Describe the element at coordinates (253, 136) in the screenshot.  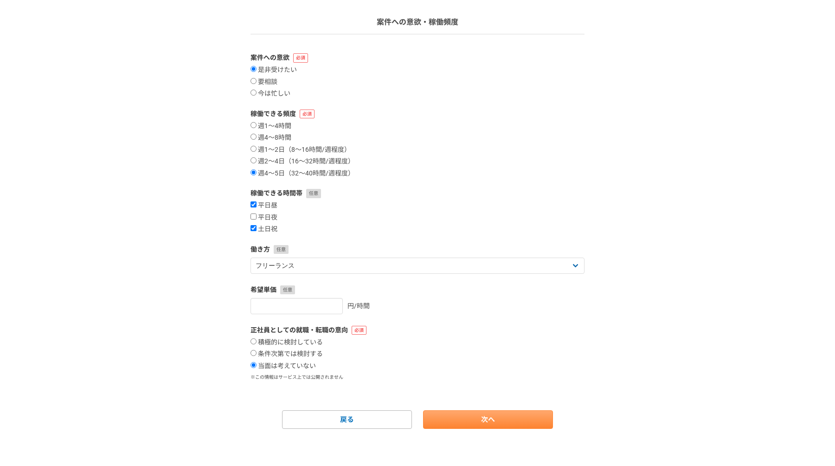
I see `input: 週4〜8時間` at that location.